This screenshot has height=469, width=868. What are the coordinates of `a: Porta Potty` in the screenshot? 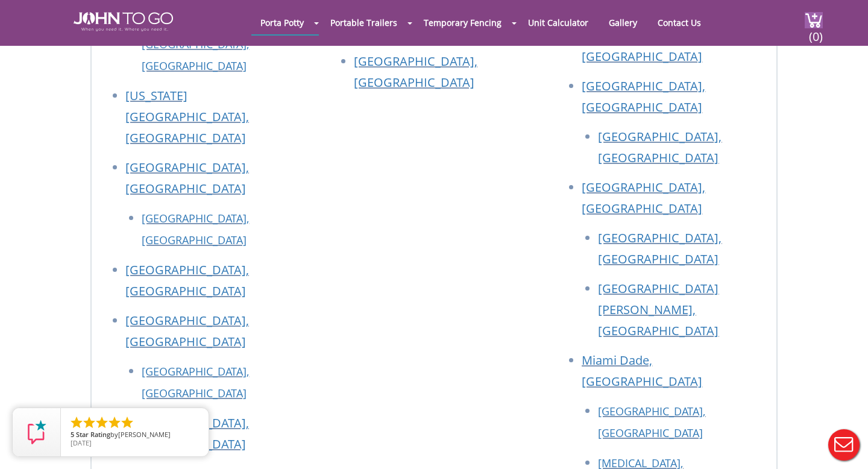 It's located at (282, 22).